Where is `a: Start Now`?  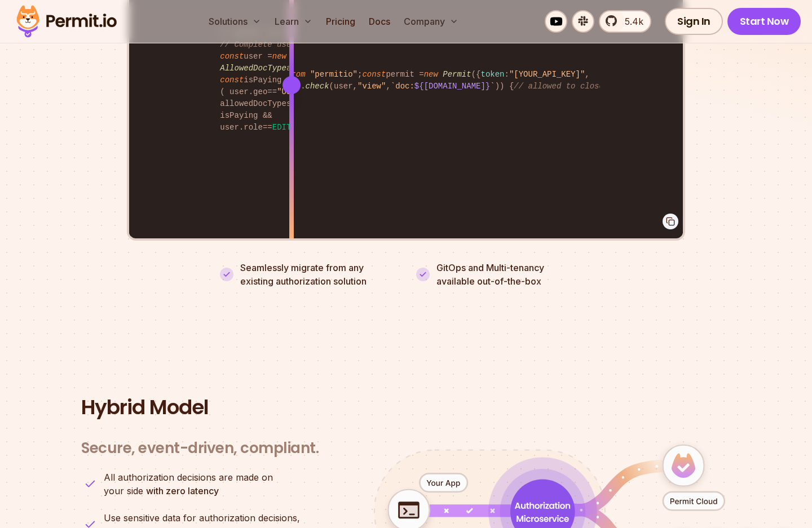 a: Start Now is located at coordinates (764, 22).